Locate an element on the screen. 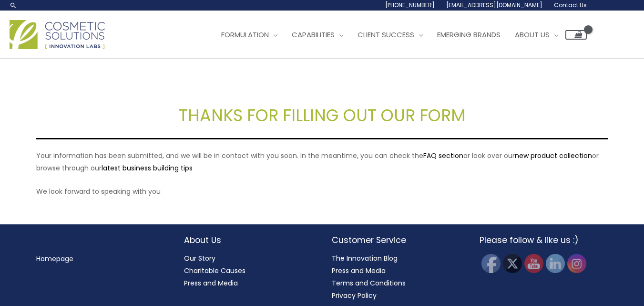 This screenshot has height=306, width=644. img: Twitter is located at coordinates (513, 264).